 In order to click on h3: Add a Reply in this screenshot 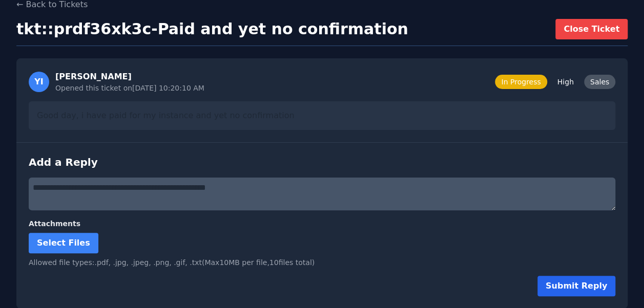, I will do `click(322, 162)`.